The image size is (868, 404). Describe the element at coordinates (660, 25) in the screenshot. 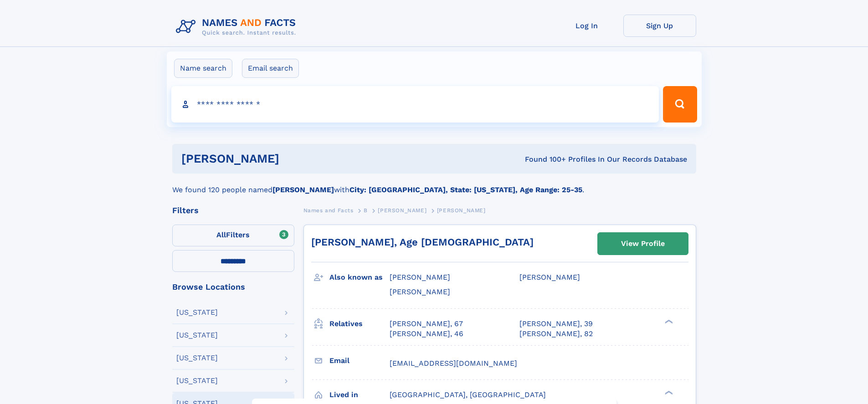

I see `a: Sign Up` at that location.